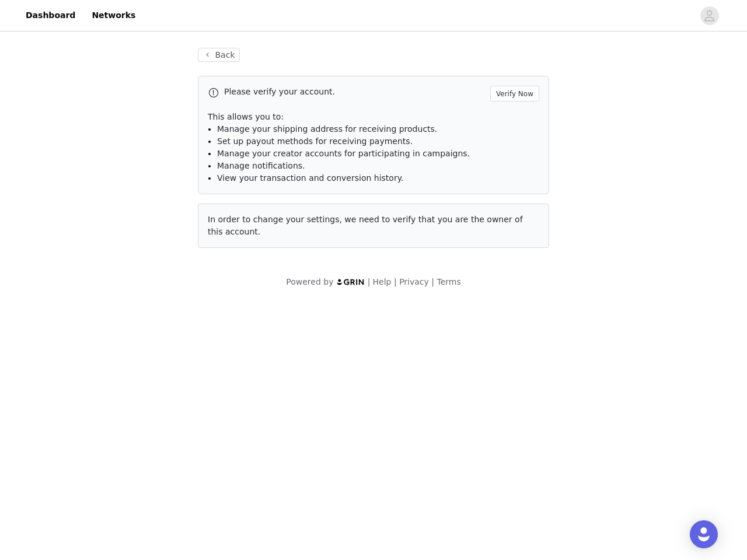 The height and width of the screenshot is (560, 747). I want to click on a: Help, so click(382, 282).